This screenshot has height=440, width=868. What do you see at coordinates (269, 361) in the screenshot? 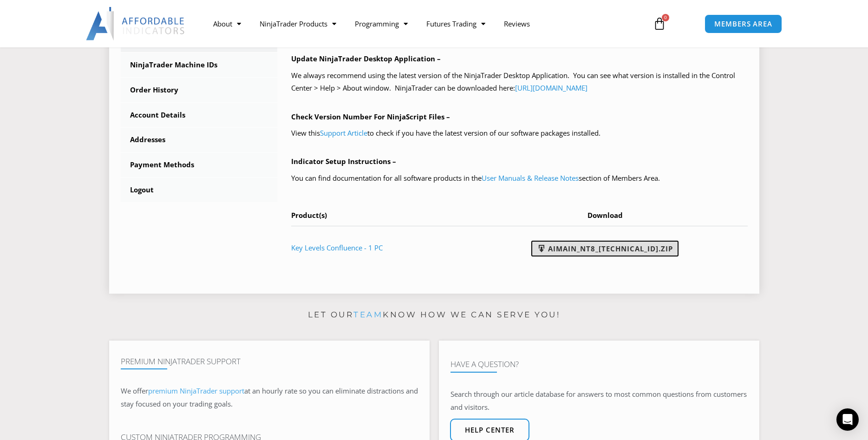
I see `h4: Premium NinjaTrader Support` at bounding box center [269, 361].